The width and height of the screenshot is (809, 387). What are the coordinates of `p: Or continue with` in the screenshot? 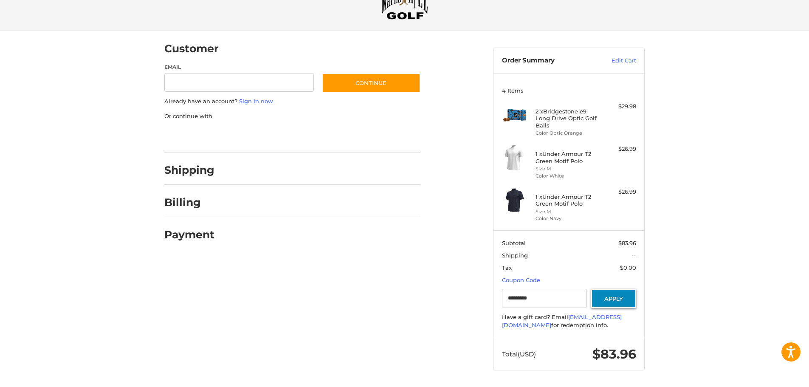 It's located at (292, 116).